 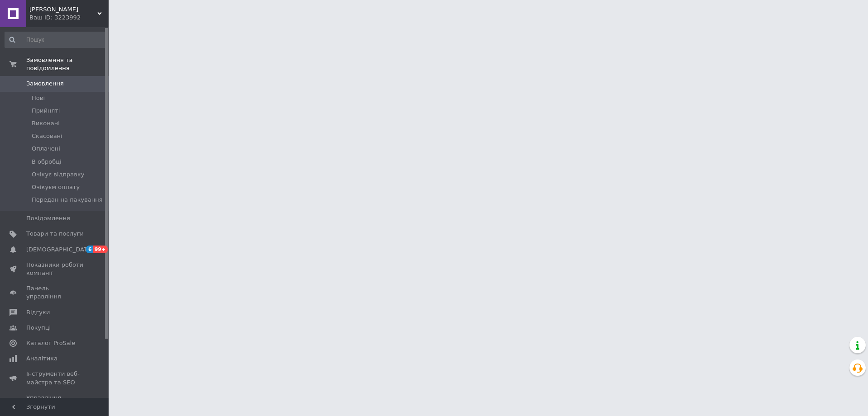 I want to click on span: 99+, so click(x=101, y=249).